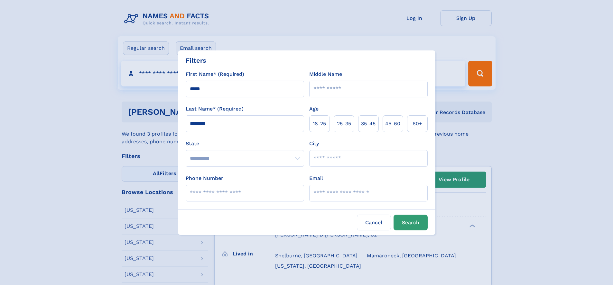 The image size is (613, 285). I want to click on label: Phone Number, so click(204, 179).